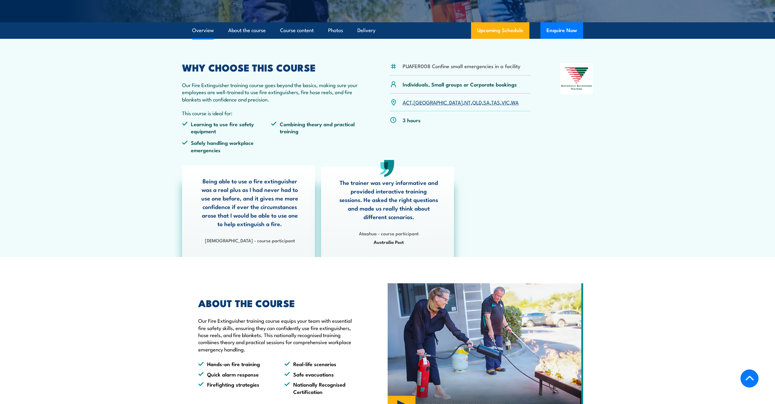 The width and height of the screenshot is (775, 404). I want to click on p: Individuals, Small groups or Corporate bookings, so click(460, 84).